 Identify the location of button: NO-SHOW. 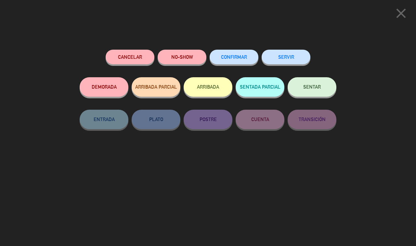
(182, 57).